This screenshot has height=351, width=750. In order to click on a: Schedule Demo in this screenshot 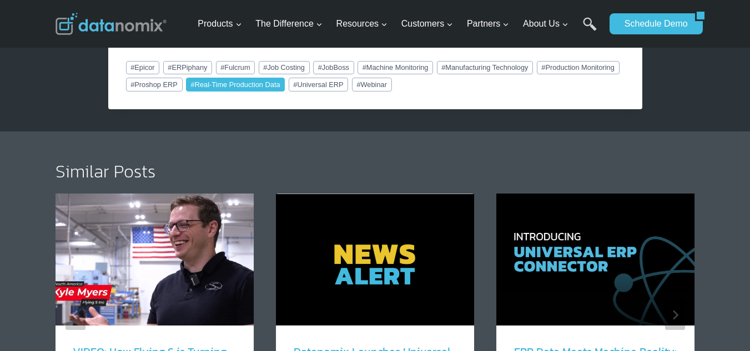, I will do `click(652, 24)`.